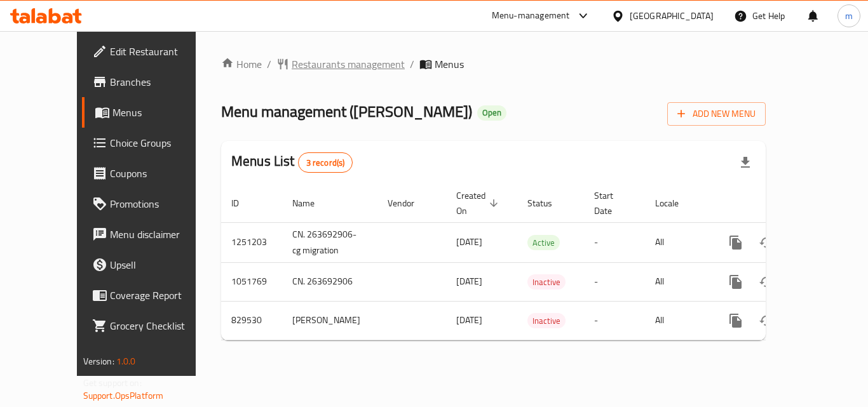 This screenshot has height=407, width=868. Describe the element at coordinates (161, 51) in the screenshot. I see `span: Edit Restaurant` at that location.